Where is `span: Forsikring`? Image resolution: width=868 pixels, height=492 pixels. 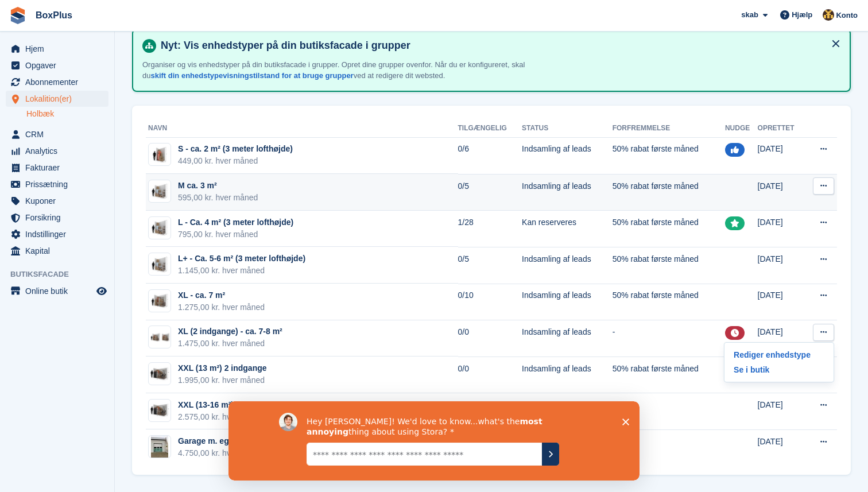 span: Forsikring is located at coordinates (60, 217).